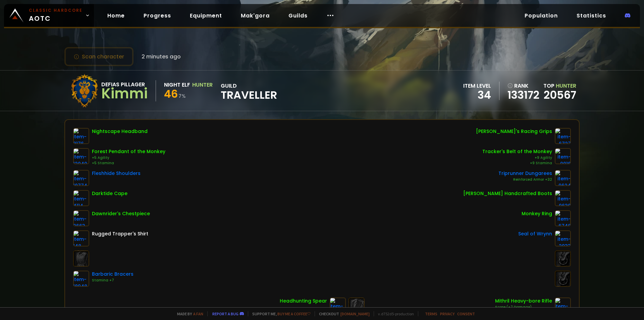 The image size is (644, 320). Describe the element at coordinates (249, 91) in the screenshot. I see `div: guild` at that location.